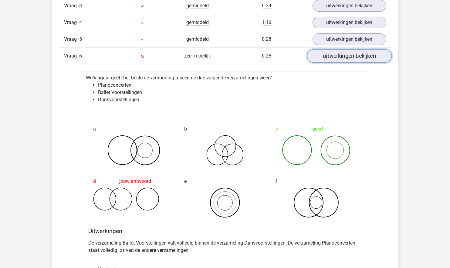 Image resolution: width=450 pixels, height=268 pixels. What do you see at coordinates (231, 100) in the screenshot?
I see `li: Dansvoorstellingen` at bounding box center [231, 100].